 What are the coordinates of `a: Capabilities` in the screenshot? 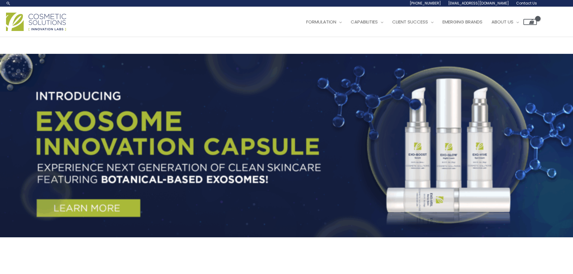 It's located at (367, 22).